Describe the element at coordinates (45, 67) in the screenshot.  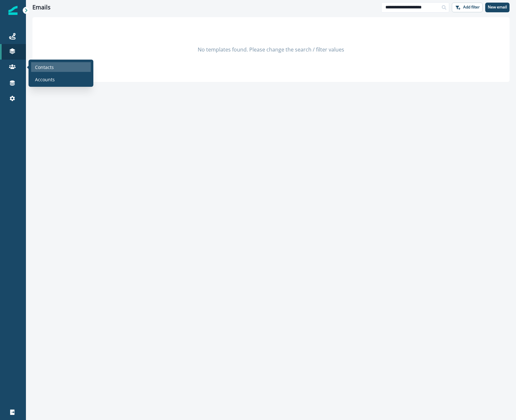
I see `p: Contacts` at that location.